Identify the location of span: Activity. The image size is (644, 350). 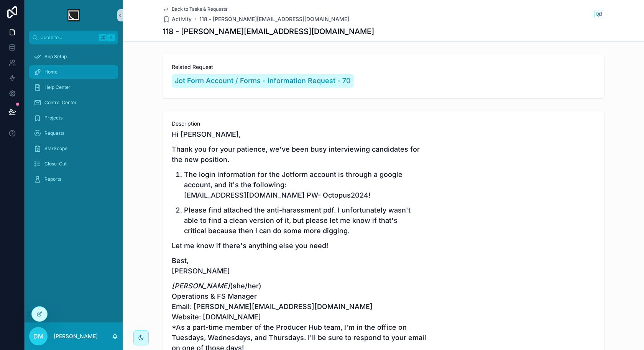
(182, 19).